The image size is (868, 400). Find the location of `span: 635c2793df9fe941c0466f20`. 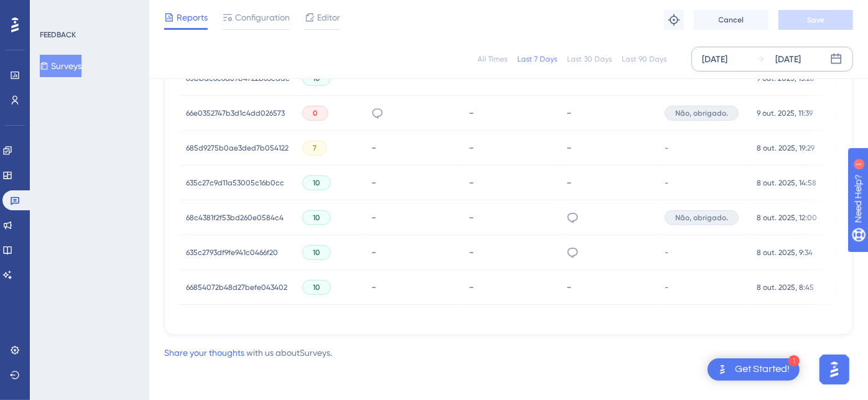

span: 635c2793df9fe941c0466f20 is located at coordinates (231, 252).